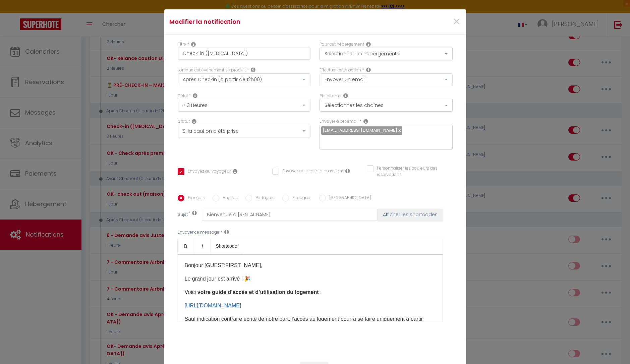  What do you see at coordinates (202, 246) in the screenshot?
I see `a: Italic` at bounding box center [202, 246].